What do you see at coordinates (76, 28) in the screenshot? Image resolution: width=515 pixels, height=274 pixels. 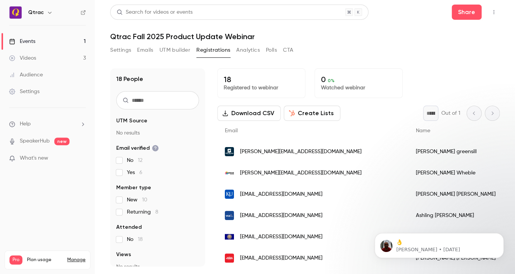 I see `div: message notification from Salim, 1w ago. 👌` at bounding box center [76, 28].